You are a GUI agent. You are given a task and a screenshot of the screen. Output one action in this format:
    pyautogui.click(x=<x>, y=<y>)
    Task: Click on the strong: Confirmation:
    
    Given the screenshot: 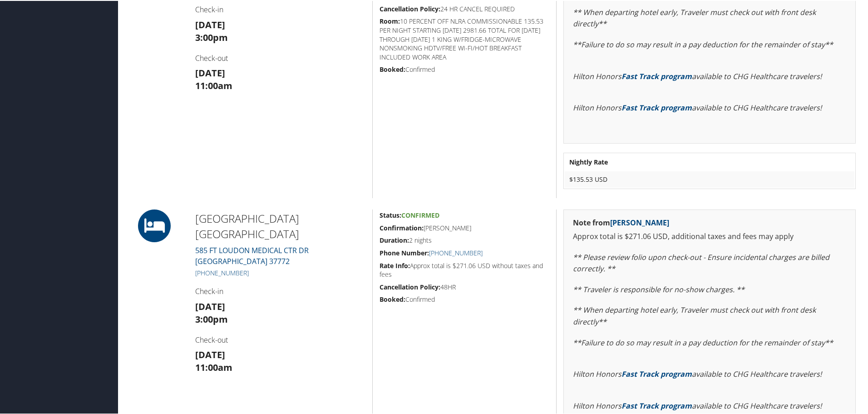 What is the action you would take?
    pyautogui.click(x=402, y=227)
    